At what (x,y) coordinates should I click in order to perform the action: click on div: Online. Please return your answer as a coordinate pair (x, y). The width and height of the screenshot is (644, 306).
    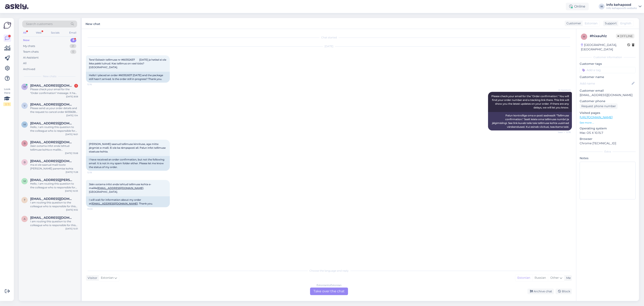
    Looking at the image, I should click on (577, 7).